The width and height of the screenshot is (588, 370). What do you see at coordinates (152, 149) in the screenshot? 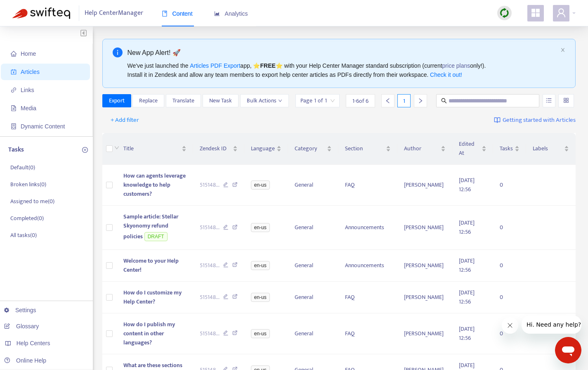
I see `span: Title` at bounding box center [152, 149].